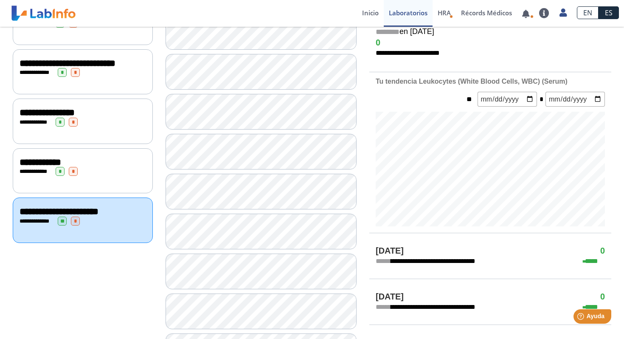 The height and width of the screenshot is (339, 624). I want to click on b: Tu tendencia Leukocytes (White Blood Cells, WBC) (Serum), so click(471, 81).